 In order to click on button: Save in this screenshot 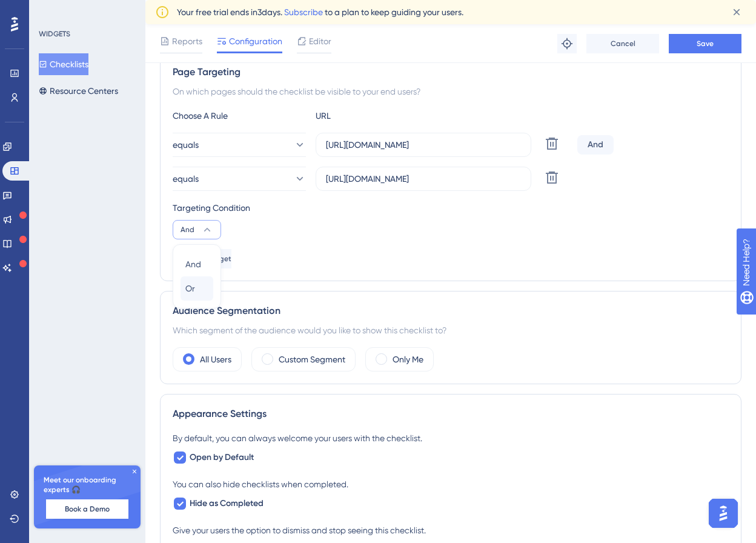, I will do `click(705, 44)`.